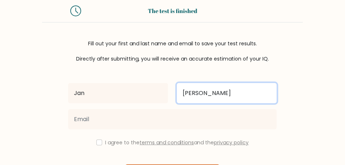  I want to click on label: I agree to the and the, so click(177, 143).